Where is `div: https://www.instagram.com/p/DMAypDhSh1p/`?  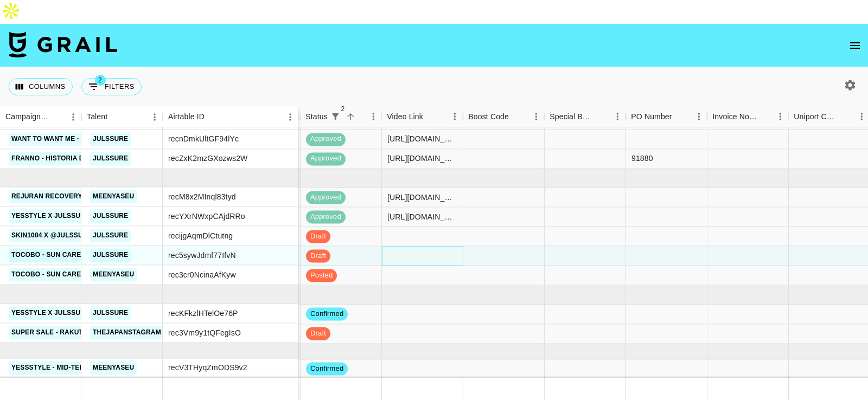 div: https://www.instagram.com/p/DMAypDhSh1p/ is located at coordinates (422, 139).